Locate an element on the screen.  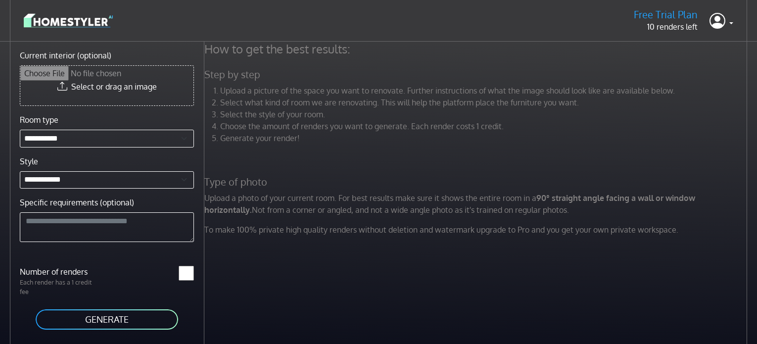
p: Each render has a 1 credit fee is located at coordinates (60, 287).